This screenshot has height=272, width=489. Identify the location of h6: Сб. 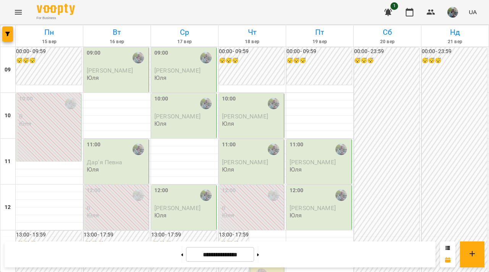
(388, 32).